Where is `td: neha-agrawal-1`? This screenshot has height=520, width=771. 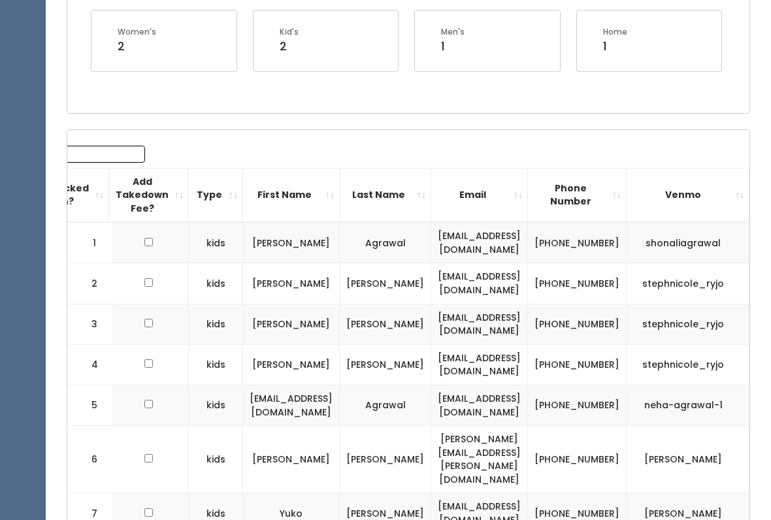 td: neha-agrawal-1 is located at coordinates (688, 405).